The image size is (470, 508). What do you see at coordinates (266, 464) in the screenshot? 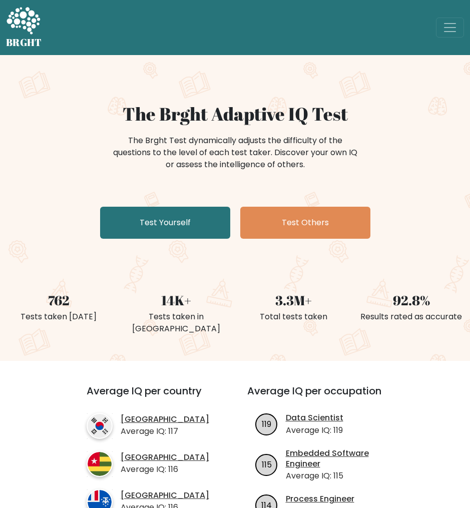
I see `text: 115` at bounding box center [266, 464].